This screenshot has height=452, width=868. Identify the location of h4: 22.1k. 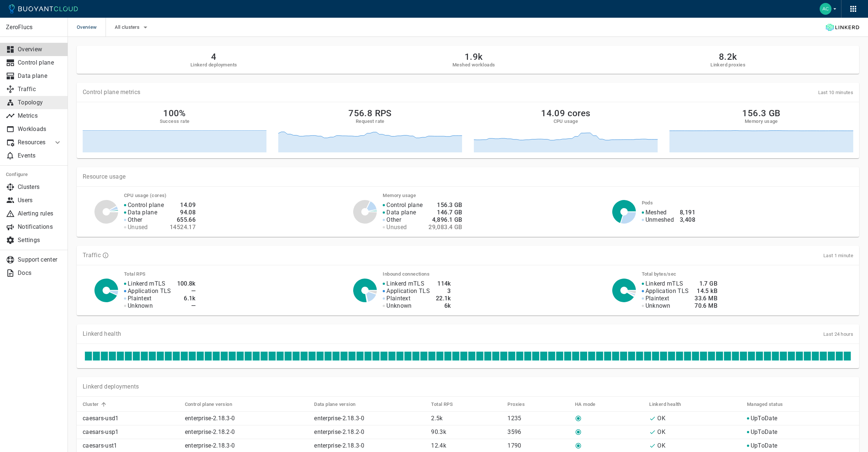
(443, 298).